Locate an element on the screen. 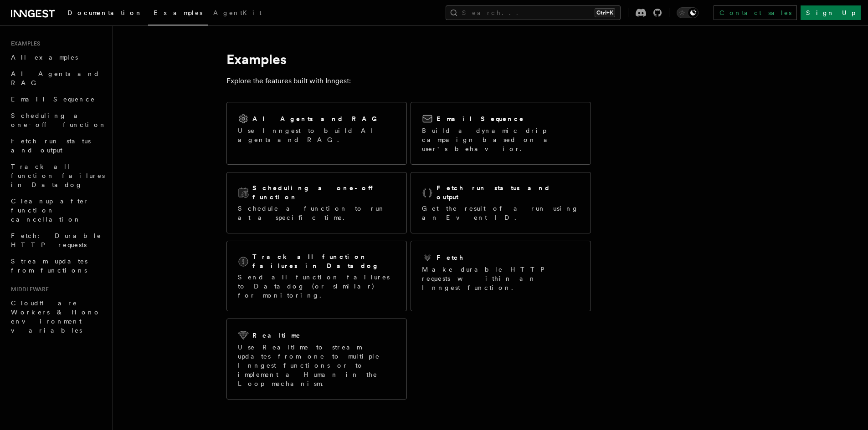  a: Fetch: Durable HTTP requests is located at coordinates (57, 241).